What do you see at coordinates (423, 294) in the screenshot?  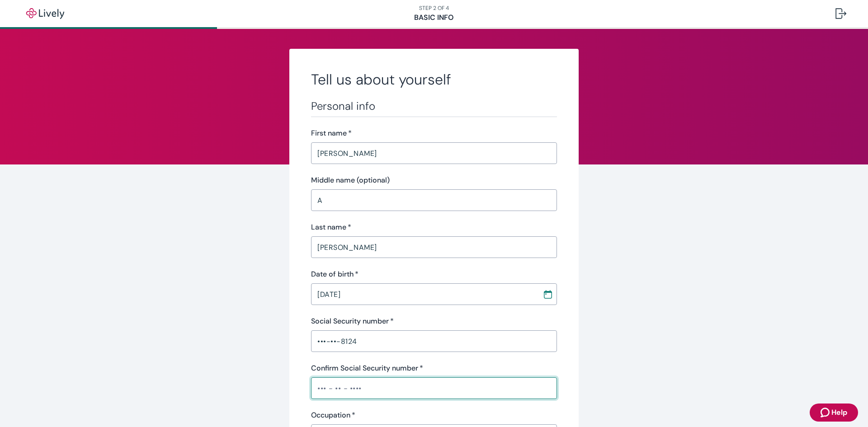 I see `input: MM / DD / YYYY` at bounding box center [423, 294].